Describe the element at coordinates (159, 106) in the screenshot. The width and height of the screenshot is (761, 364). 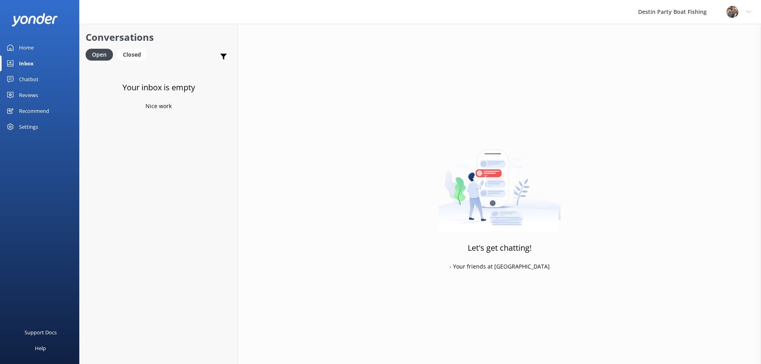
I see `p: Nice work` at that location.